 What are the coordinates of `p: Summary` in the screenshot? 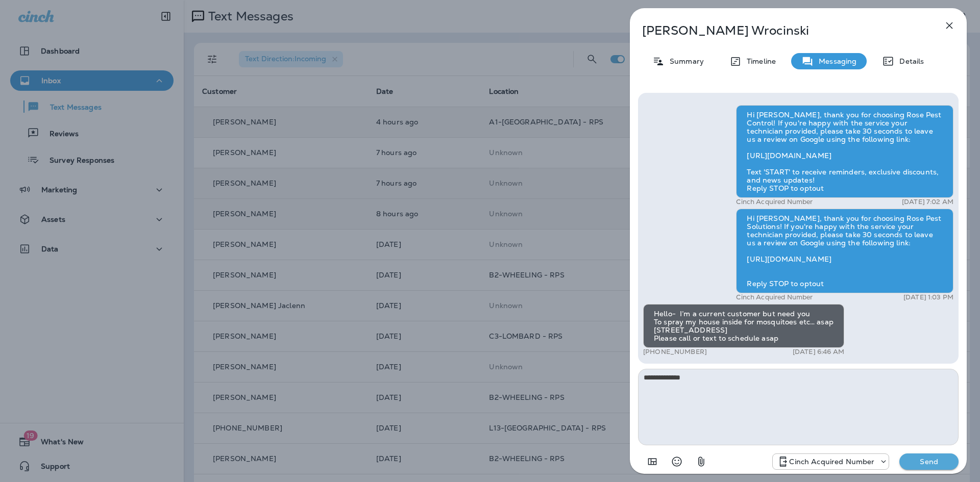 It's located at (684, 62).